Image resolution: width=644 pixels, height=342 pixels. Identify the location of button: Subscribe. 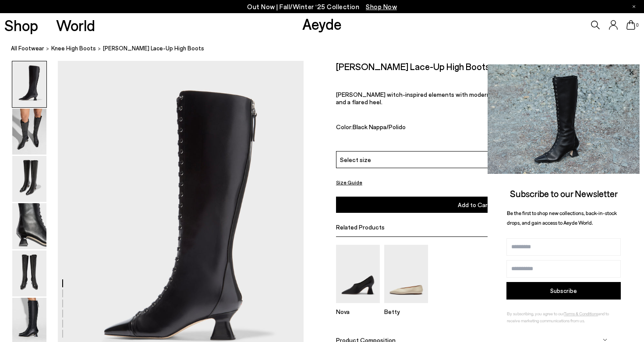
(563, 291).